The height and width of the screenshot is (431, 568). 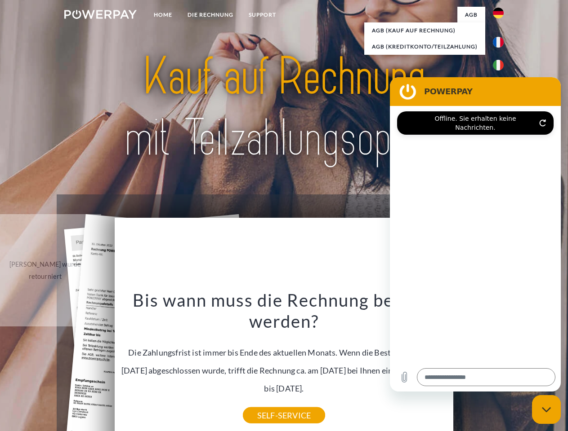 What do you see at coordinates (284, 416) in the screenshot?
I see `a: SELF-SERVICE` at bounding box center [284, 416].